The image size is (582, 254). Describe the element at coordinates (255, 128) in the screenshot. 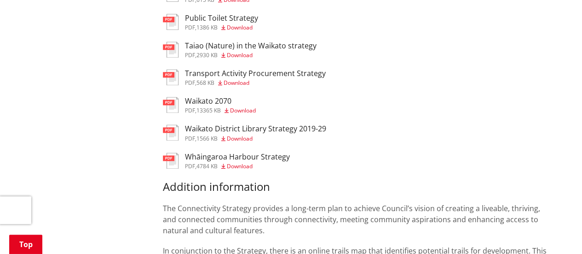

I see `h3: Waikato District Library Strategy 2019-29` at that location.